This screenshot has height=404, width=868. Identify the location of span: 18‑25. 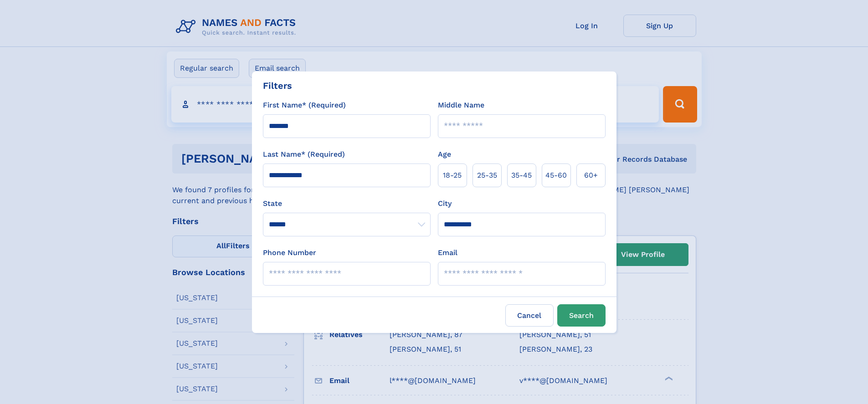
(452, 175).